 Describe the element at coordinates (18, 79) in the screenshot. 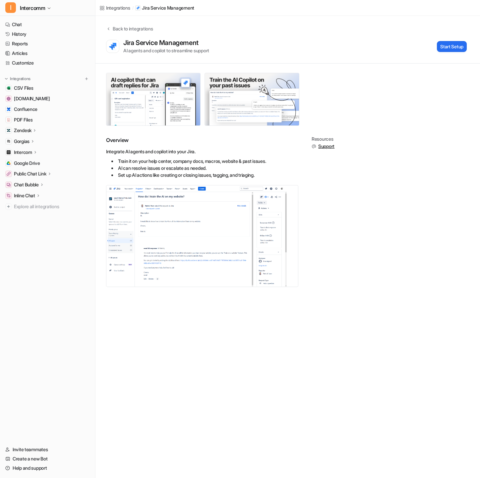

I see `button: Integrations` at that location.